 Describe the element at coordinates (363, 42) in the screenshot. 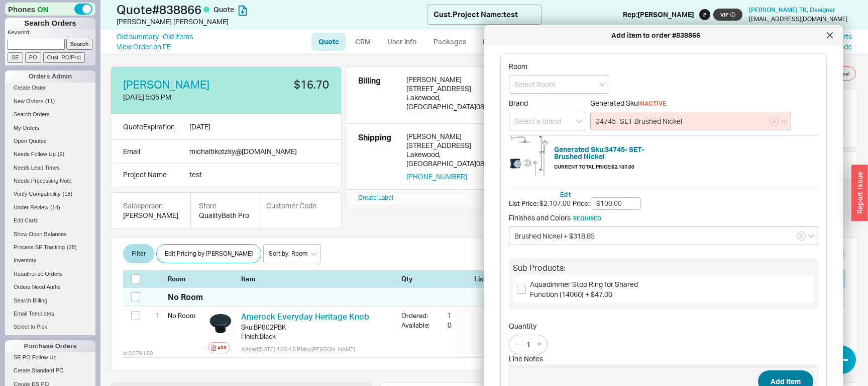

I see `a: CRM` at that location.